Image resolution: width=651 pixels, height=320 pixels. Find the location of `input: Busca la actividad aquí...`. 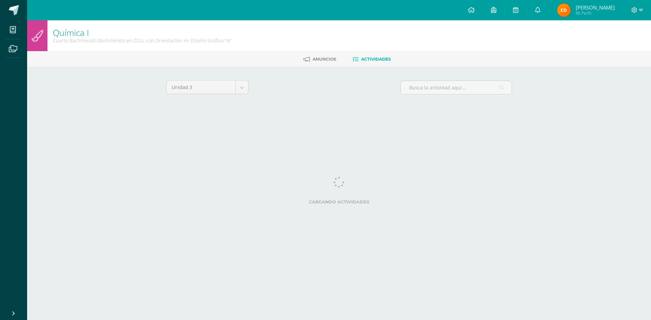

input: Busca la actividad aquí... is located at coordinates (456, 87).